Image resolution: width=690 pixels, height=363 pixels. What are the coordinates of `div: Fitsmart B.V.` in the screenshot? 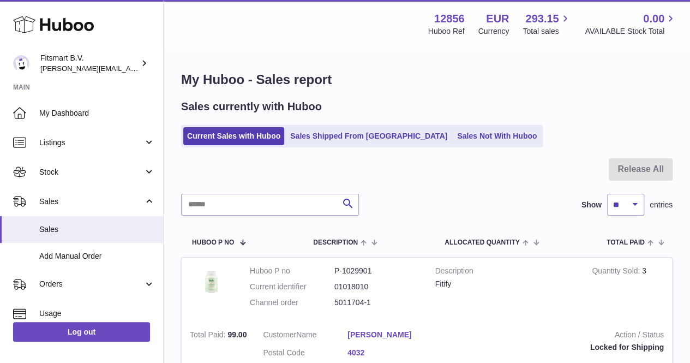 It's located at (89, 63).